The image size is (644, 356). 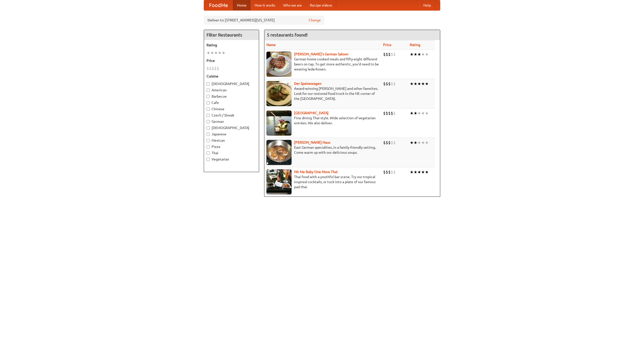 I want to click on label: Pizza, so click(x=232, y=147).